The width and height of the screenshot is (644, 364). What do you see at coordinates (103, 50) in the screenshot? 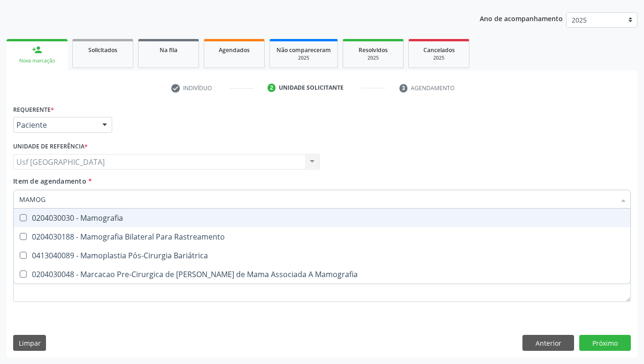
I see `span: Solicitados` at bounding box center [103, 50].